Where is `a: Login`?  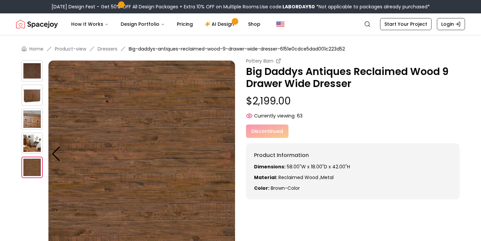
a: Login is located at coordinates (451, 24).